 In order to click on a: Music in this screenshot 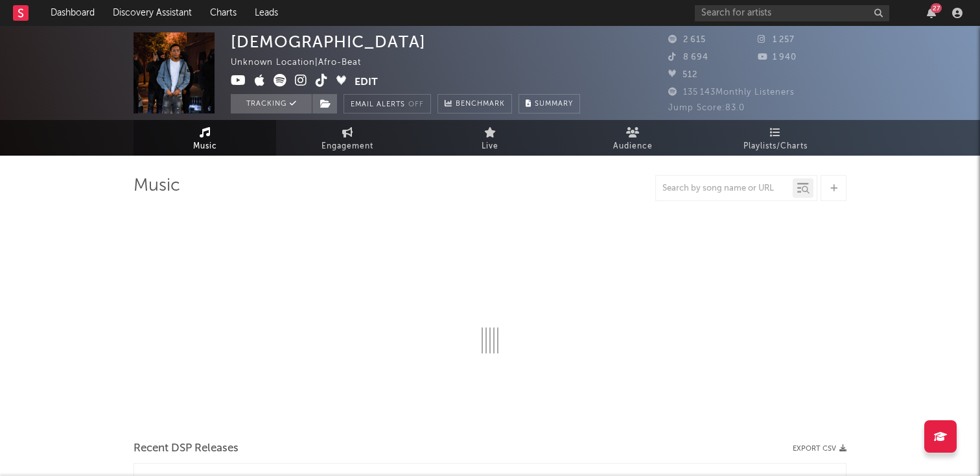, I will do `click(205, 137)`.